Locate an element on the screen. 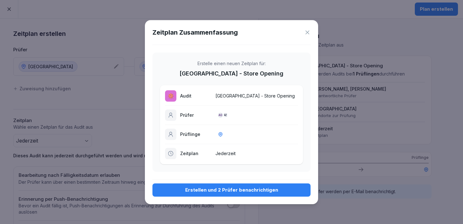  button: Erstellen und 2 Prüfer benachrichtigen is located at coordinates (232, 190).